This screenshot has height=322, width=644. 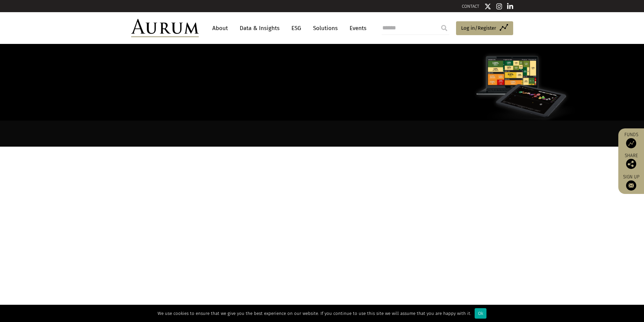 What do you see at coordinates (499, 6) in the screenshot?
I see `img: Instagram icon` at bounding box center [499, 6].